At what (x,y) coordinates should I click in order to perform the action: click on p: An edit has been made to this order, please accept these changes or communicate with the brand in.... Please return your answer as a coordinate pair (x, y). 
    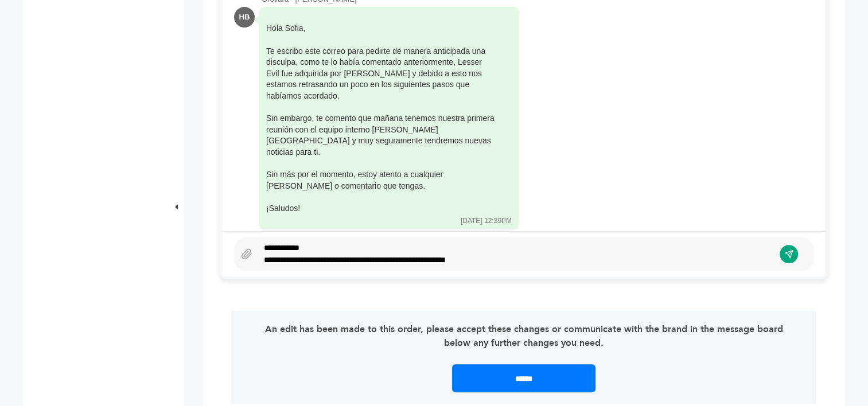
    Looking at the image, I should click on (524, 336).